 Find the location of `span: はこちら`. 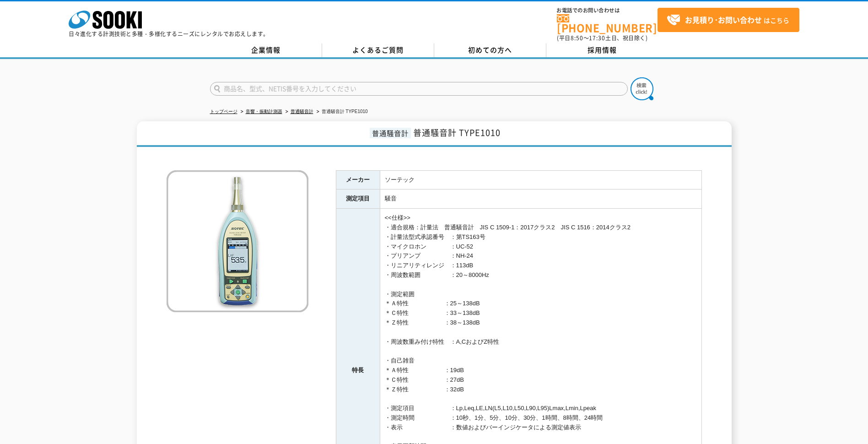

span: はこちら is located at coordinates (728, 20).